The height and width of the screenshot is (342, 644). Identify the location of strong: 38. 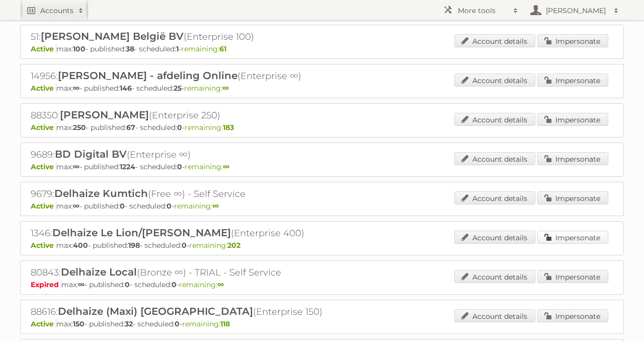
(130, 49).